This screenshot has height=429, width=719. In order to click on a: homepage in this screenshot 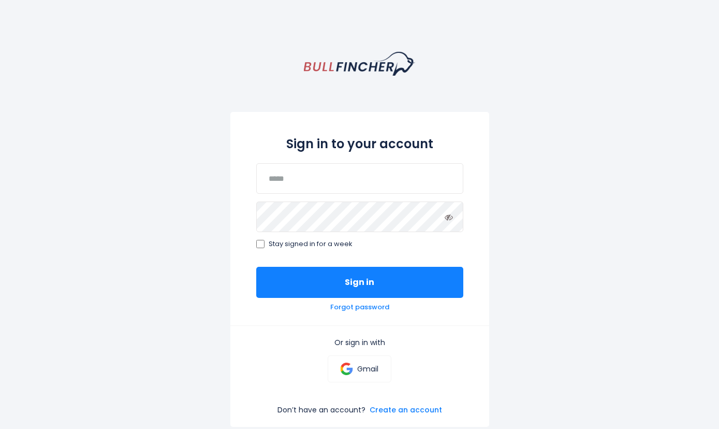, I will do `click(359, 64)`.